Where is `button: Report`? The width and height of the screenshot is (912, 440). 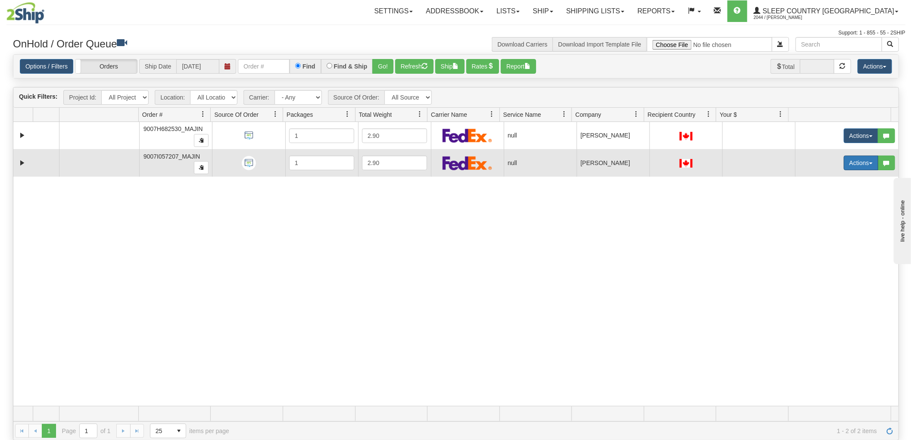 button: Report is located at coordinates (519, 66).